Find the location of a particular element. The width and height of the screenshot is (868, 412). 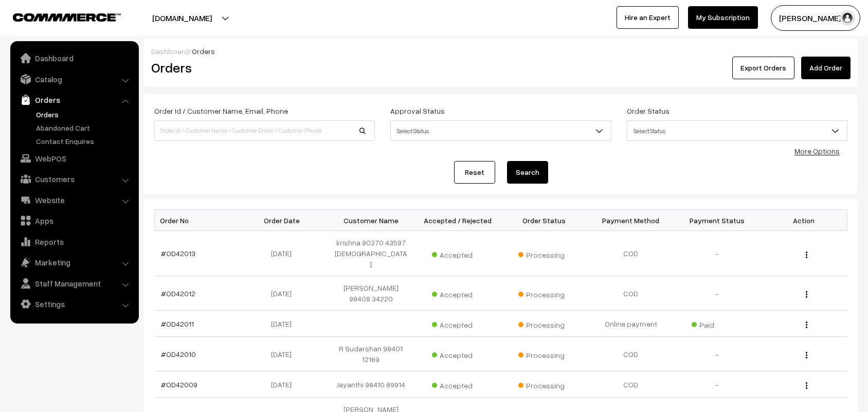

a: More Options is located at coordinates (817, 151).